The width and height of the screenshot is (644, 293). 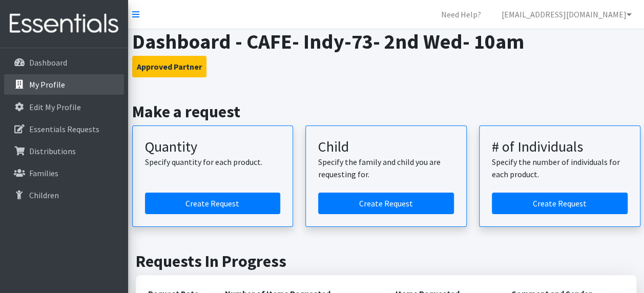 What do you see at coordinates (213, 162) in the screenshot?
I see `p: Specify quantity for each product.` at bounding box center [213, 162].